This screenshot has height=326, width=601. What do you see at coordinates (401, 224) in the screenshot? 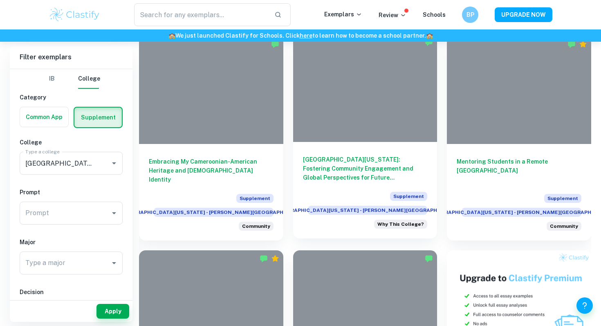
I see `div: Describe the unique qualities that attract you to the specific undergraduate College or School (i...` at bounding box center [401, 224].